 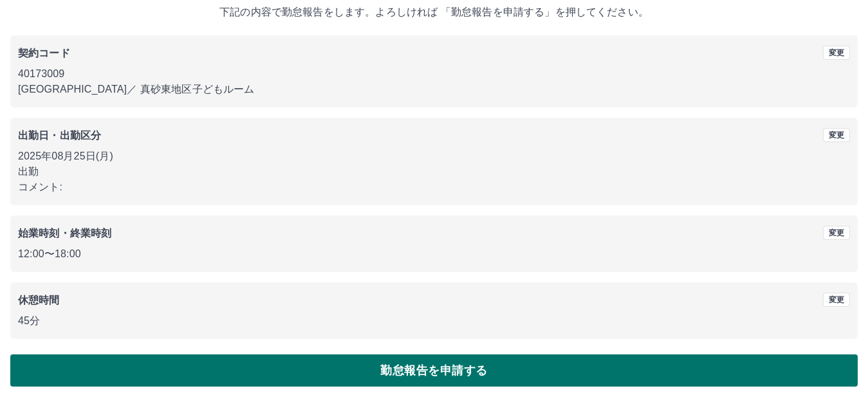 I want to click on p: 12:00 〜 18:00, so click(x=434, y=254).